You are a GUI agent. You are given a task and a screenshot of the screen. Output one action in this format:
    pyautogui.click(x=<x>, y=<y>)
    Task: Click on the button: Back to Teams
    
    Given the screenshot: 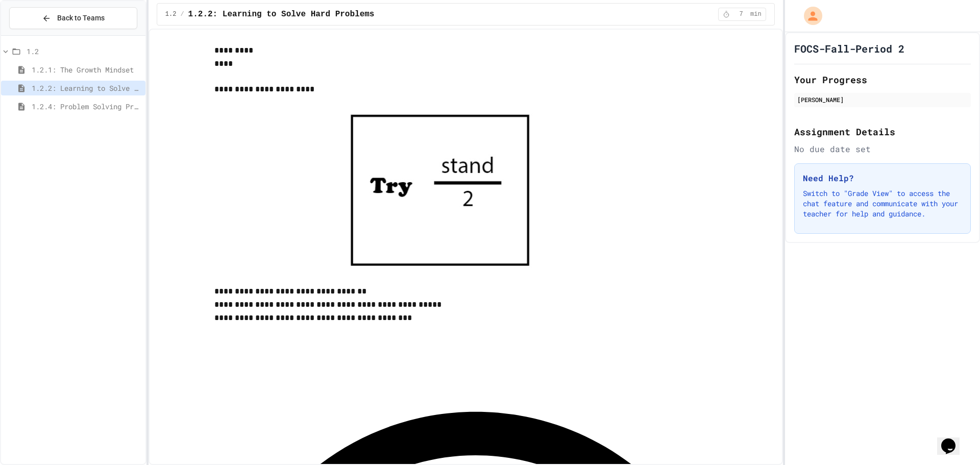 What is the action you would take?
    pyautogui.click(x=73, y=18)
    